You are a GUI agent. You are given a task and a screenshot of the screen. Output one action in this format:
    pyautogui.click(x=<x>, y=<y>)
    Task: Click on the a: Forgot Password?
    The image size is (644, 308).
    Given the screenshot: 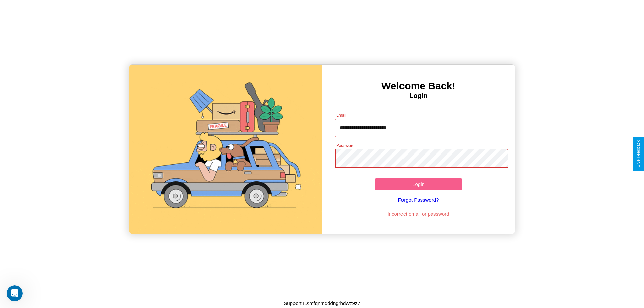 What is the action you would take?
    pyautogui.click(x=418, y=200)
    